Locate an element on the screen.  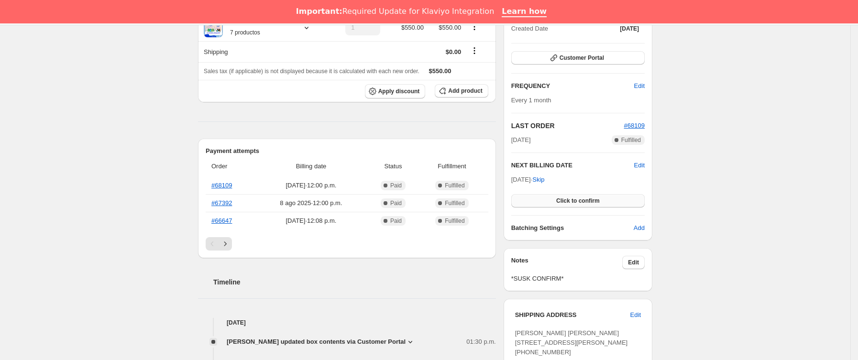
h2: NEXT BILLING DATE is located at coordinates (572, 165).